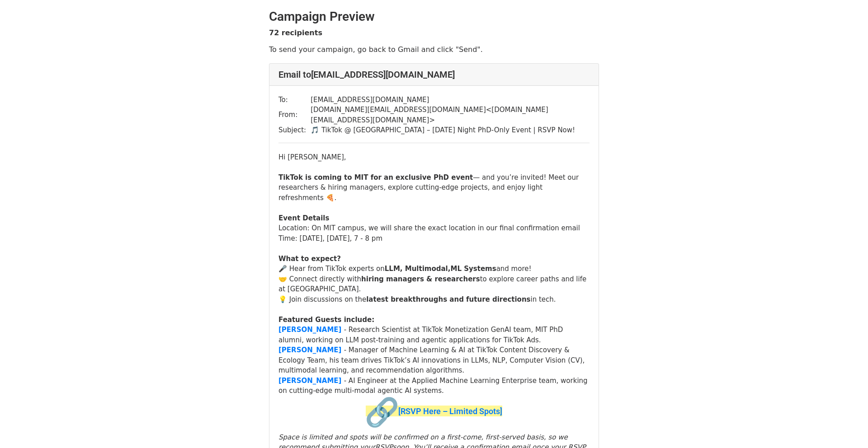 This screenshot has width=868, height=448. What do you see at coordinates (434, 228) in the screenshot?
I see `div: Location: On MIT campus, we will share the exact location in our final confirmation email` at bounding box center [434, 228].